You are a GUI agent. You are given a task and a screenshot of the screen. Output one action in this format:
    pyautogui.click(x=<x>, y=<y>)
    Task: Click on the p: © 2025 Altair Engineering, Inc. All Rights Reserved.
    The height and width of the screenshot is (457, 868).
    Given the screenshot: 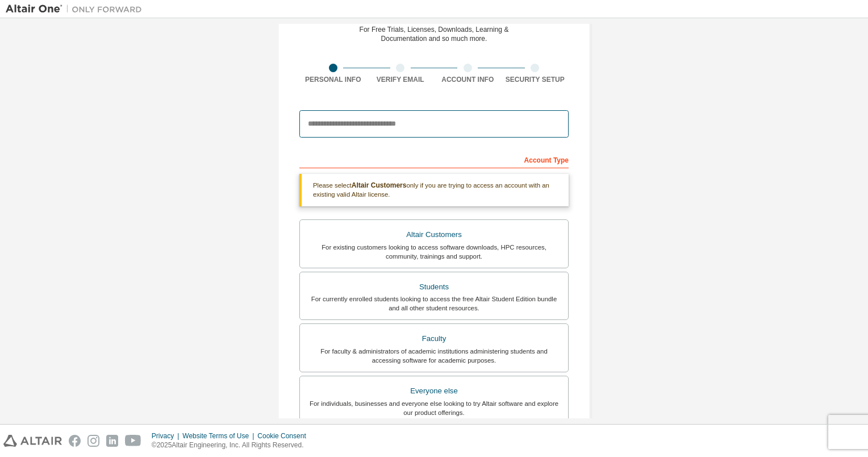 What is the action you would take?
    pyautogui.click(x=233, y=445)
    